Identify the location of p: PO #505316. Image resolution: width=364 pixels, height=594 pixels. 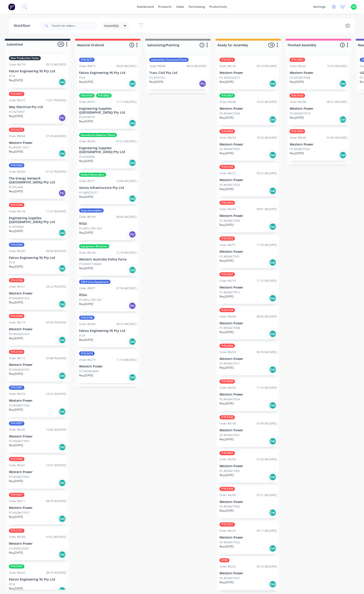
(157, 78).